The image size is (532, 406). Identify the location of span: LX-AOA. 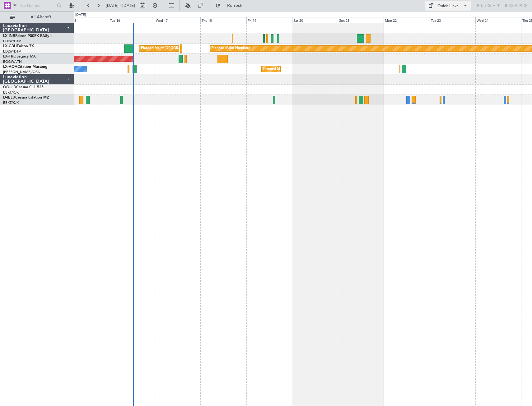
(10, 67).